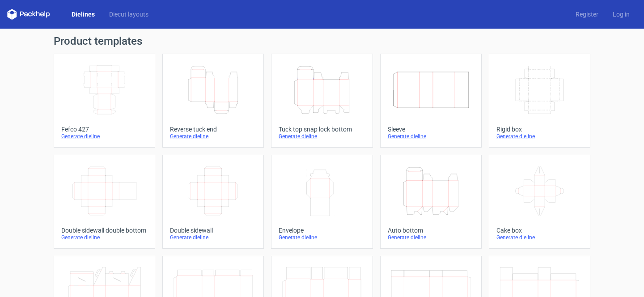 This screenshot has width=644, height=297. Describe the element at coordinates (104, 129) in the screenshot. I see `div: Fefco 427` at that location.